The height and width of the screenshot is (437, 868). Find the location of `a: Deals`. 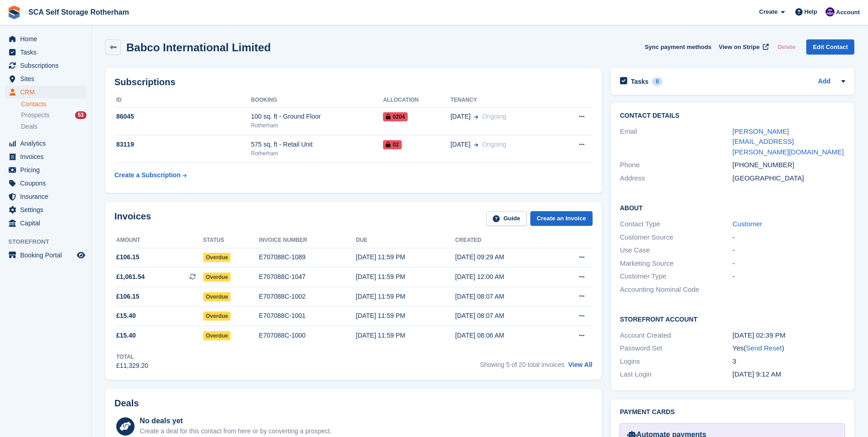

a: Deals is located at coordinates (54, 126).